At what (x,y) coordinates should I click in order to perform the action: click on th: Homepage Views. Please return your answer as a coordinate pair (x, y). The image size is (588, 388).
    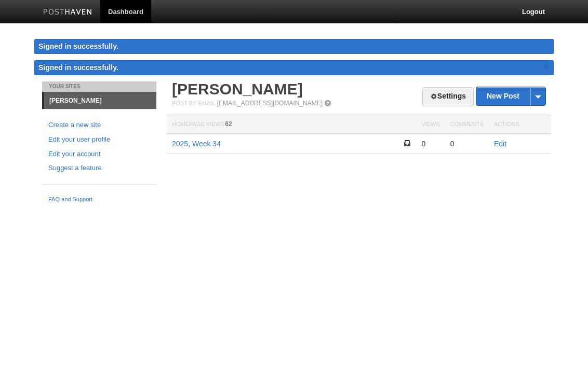
    Looking at the image, I should click on (291, 125).